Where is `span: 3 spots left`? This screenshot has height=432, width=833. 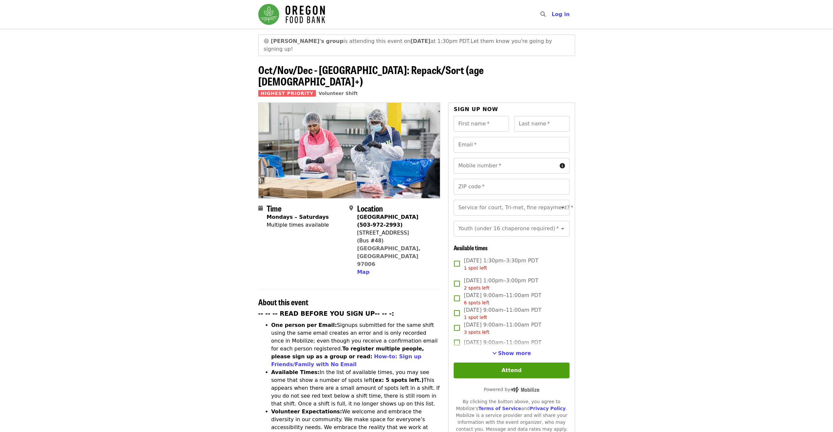 span: 3 spots left is located at coordinates (477, 332).